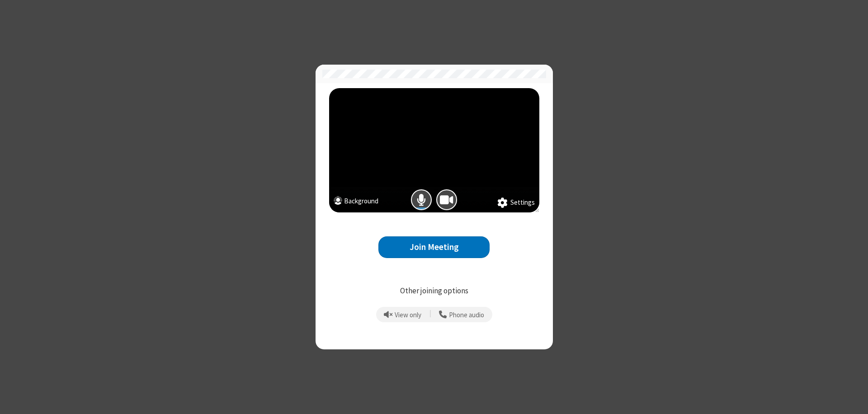  Describe the element at coordinates (434, 247) in the screenshot. I see `button: Join Meeting` at that location.